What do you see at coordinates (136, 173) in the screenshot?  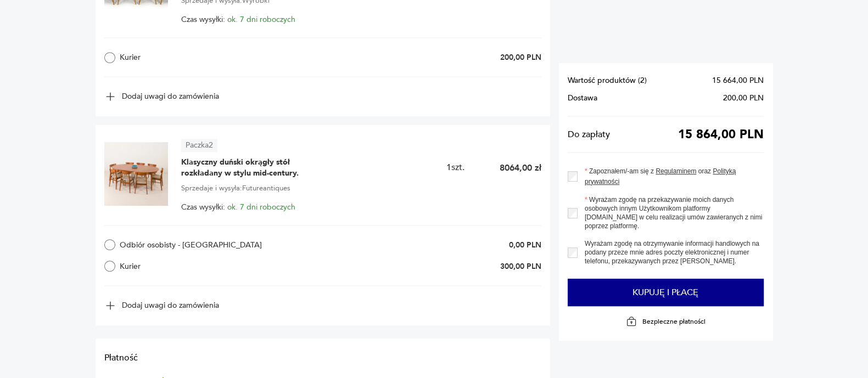 I see `img: Klasyczny duński okrągły stół rozkładany w stylu mid-century.` at bounding box center [136, 173].